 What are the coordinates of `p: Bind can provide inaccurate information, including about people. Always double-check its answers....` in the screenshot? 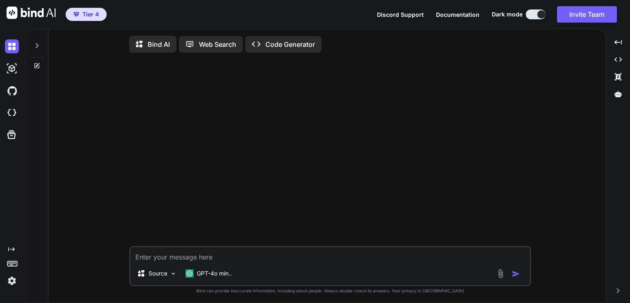 It's located at (330, 291).